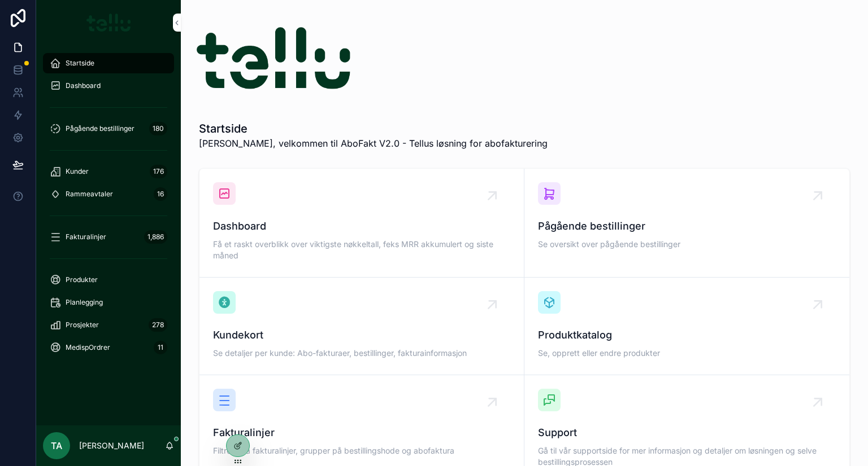  What do you see at coordinates (108, 302) in the screenshot?
I see `a: Planlegging` at bounding box center [108, 302].